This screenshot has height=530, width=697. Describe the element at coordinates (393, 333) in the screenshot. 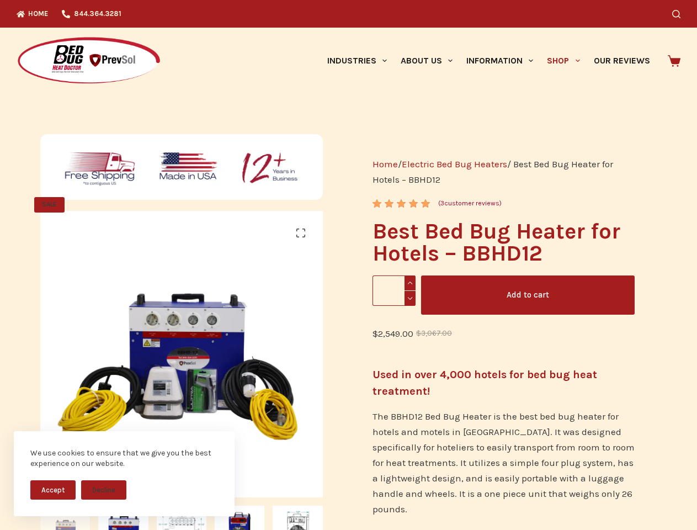

I see `bdi: 2,549.00` at that location.